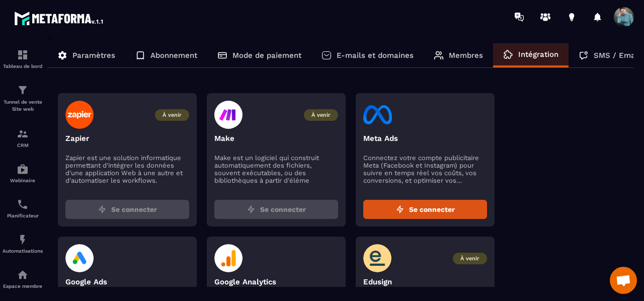 This screenshot has width=644, height=301. I want to click on img: make-logo.47d65c36.svg, so click(229, 114).